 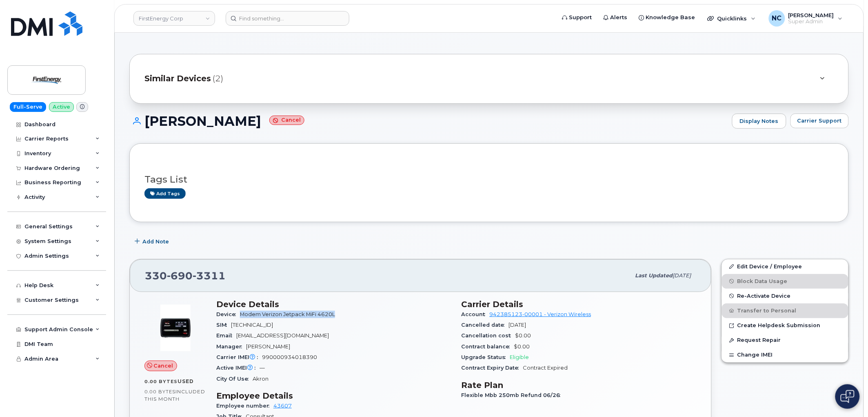 What do you see at coordinates (785, 325) in the screenshot?
I see `a: Create Helpdesk Submission` at bounding box center [785, 325].